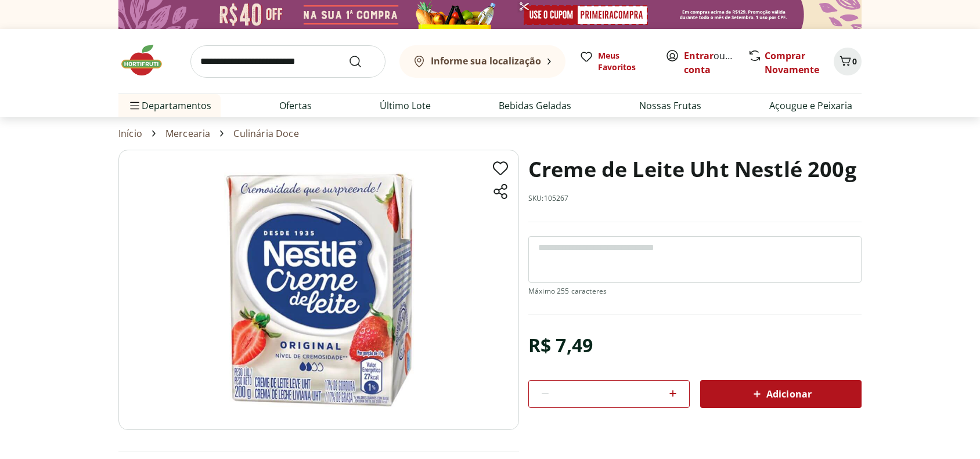 The height and width of the screenshot is (459, 980). I want to click on b: Informe sua localização, so click(487, 61).